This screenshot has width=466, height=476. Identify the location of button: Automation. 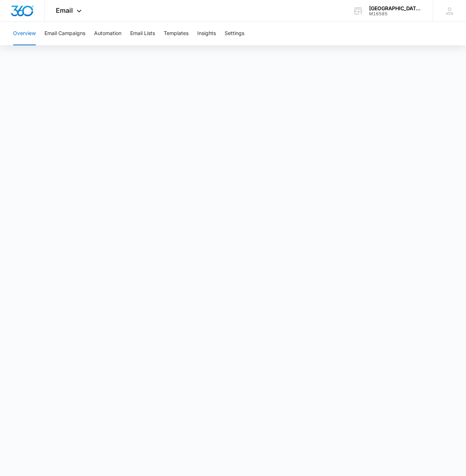
(108, 33).